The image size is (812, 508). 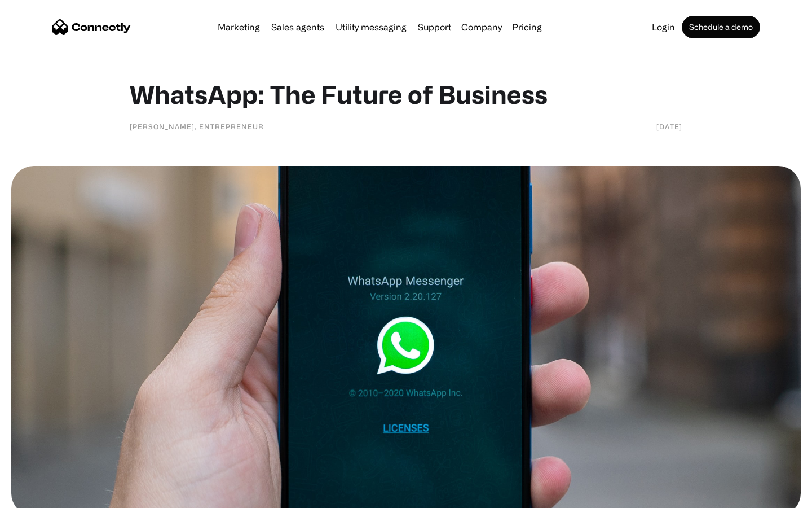 I want to click on a: Utility messaging, so click(x=371, y=27).